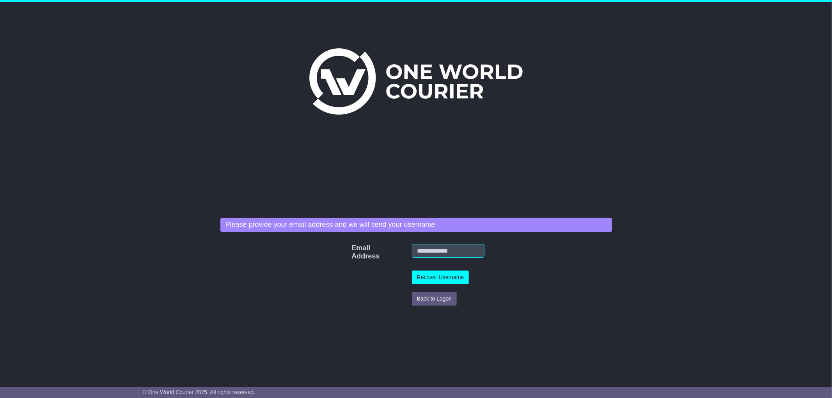 The image size is (832, 398). Describe the element at coordinates (416, 225) in the screenshot. I see `div: Please provide your email address and we will send your username` at that location.